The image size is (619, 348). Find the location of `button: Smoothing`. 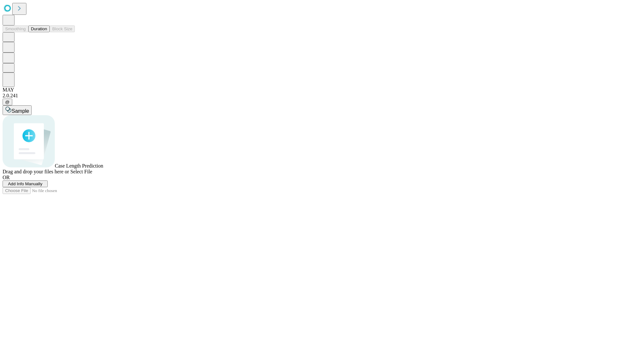

button: Smoothing is located at coordinates (15, 29).